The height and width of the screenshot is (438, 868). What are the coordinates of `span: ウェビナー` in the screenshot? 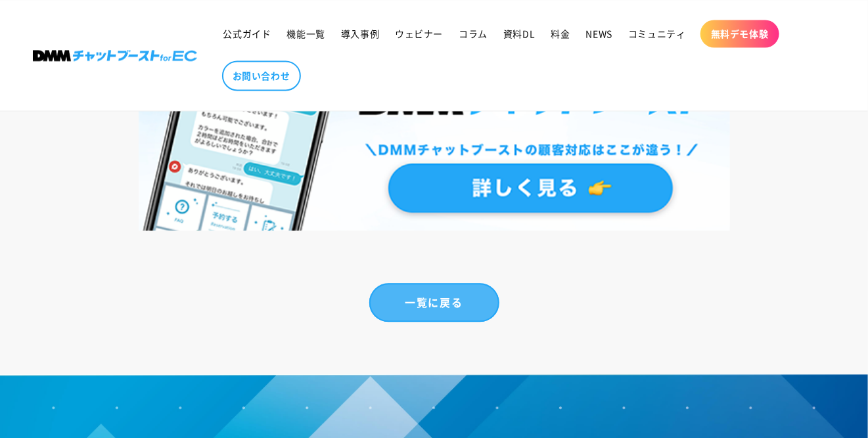 It's located at (419, 33).